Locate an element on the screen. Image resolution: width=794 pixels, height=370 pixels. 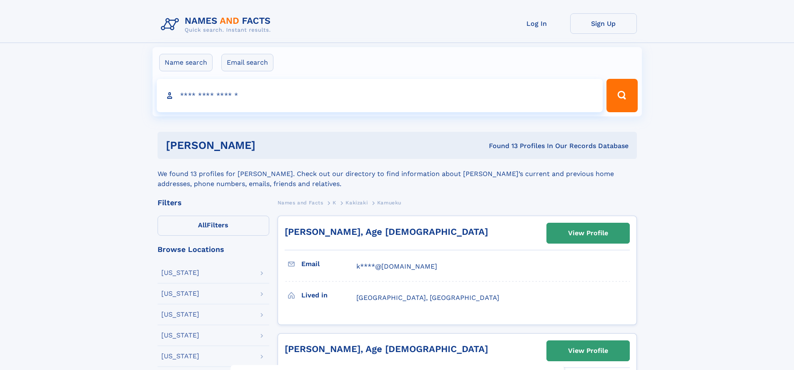
a: Sign Up is located at coordinates (604, 23).